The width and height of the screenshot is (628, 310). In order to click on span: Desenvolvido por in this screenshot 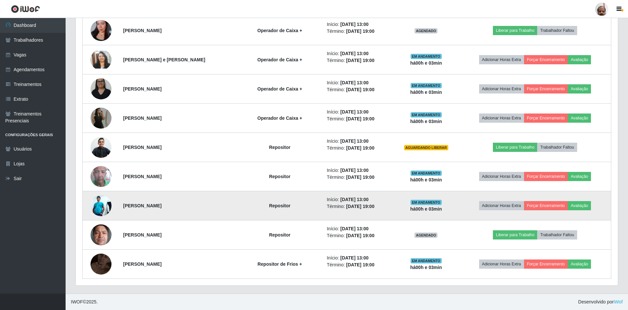, I will do `click(600, 302)`.